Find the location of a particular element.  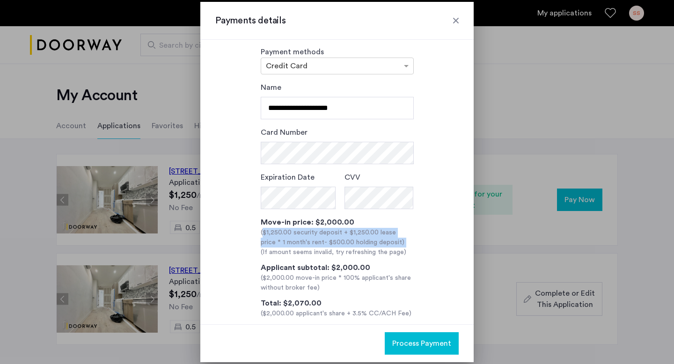

label: Expiration Date is located at coordinates (287, 177).